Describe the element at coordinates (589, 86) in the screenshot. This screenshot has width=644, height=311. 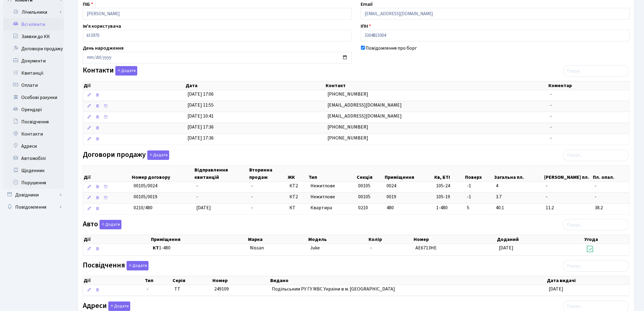
I see `th: Коментар` at that location.